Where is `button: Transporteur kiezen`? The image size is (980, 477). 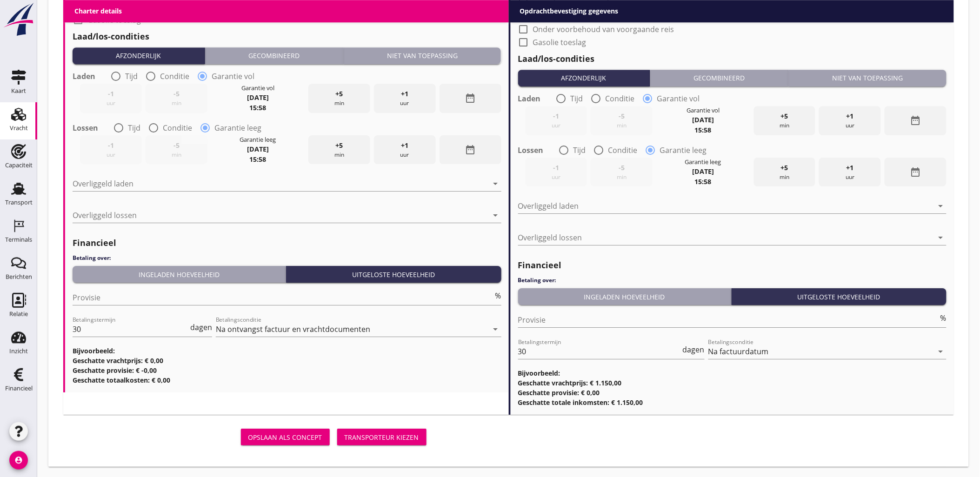
button: Transporteur kiezen is located at coordinates (382, 438).